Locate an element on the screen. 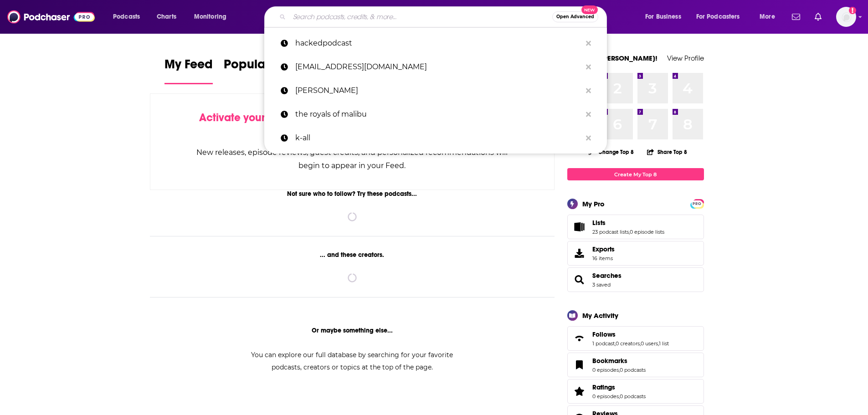 The width and height of the screenshot is (868, 415). a: View Profile is located at coordinates (685, 58).